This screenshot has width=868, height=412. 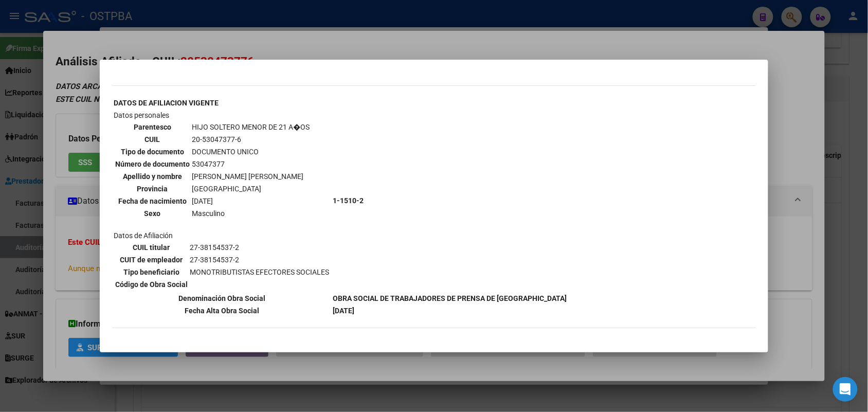 What do you see at coordinates (151, 272) in the screenshot?
I see `th: Tipo beneficiario` at bounding box center [151, 272].